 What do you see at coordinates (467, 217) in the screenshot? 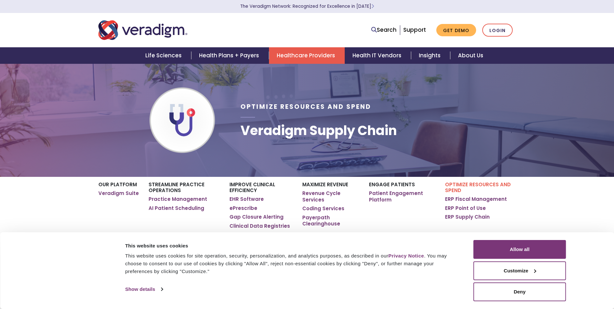
I see `a: ERP Supply Chain` at bounding box center [467, 217].